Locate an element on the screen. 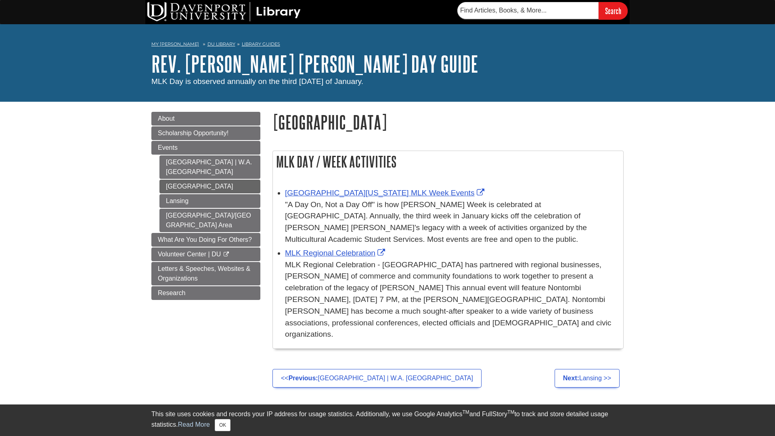 Image resolution: width=775 pixels, height=436 pixels. span: Scholarship Opportunity! is located at coordinates (193, 133).